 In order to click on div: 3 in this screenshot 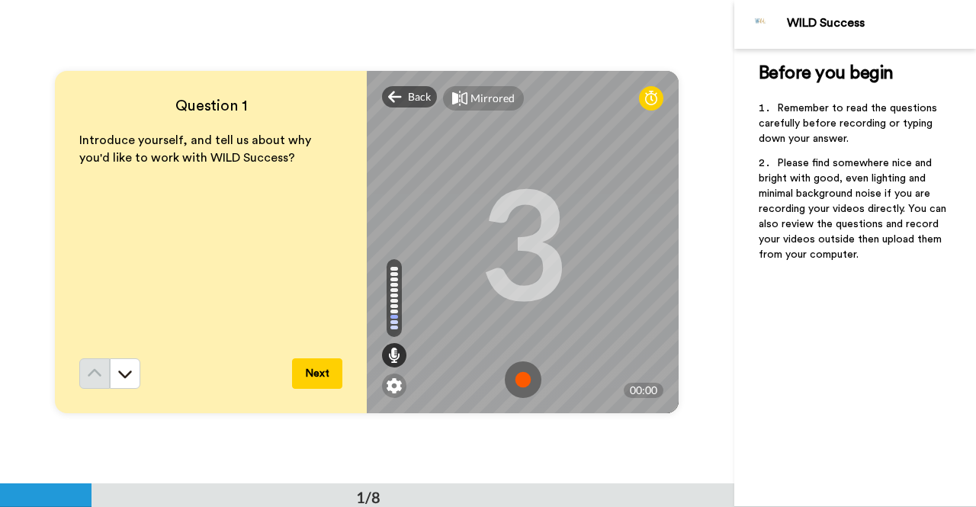, I will do `click(523, 242)`.